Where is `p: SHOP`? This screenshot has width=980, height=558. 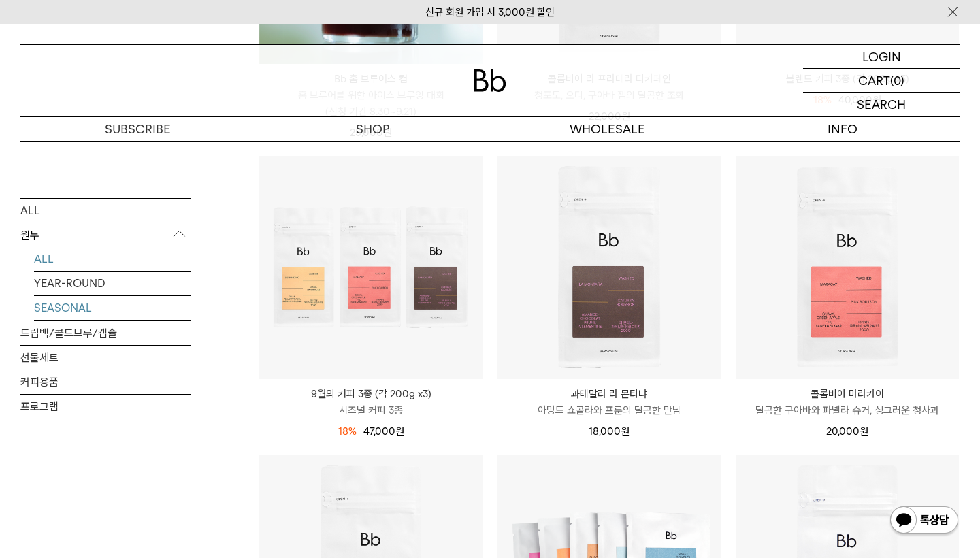 p: SHOP is located at coordinates (372, 128).